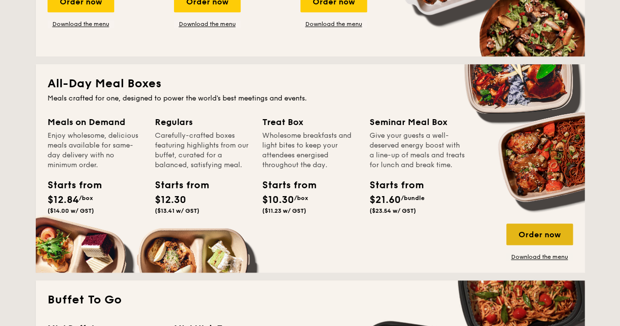  What do you see at coordinates (95, 150) in the screenshot?
I see `div: Enjoy wholesome, delicious meals available for same-day delivery with no minimum order.` at bounding box center [95, 150].